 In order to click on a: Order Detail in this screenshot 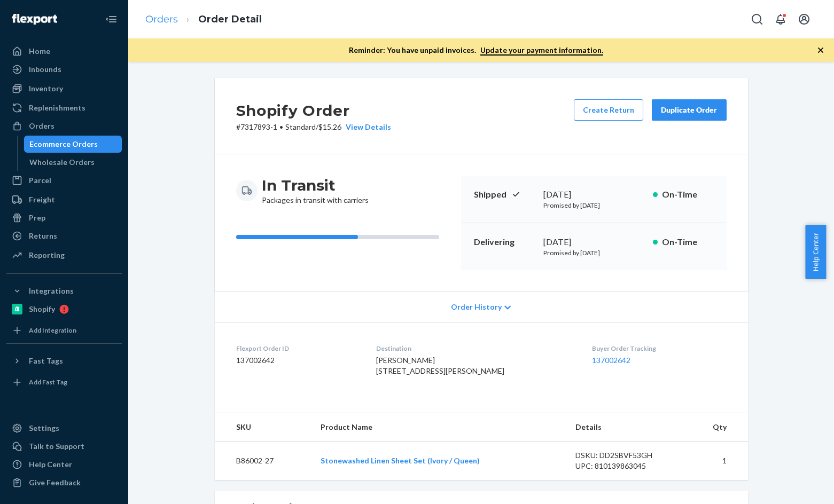, I will do `click(230, 19)`.